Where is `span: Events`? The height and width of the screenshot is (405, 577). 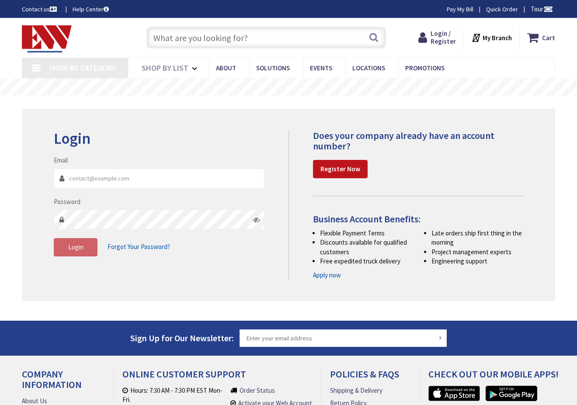 span: Events is located at coordinates (321, 68).